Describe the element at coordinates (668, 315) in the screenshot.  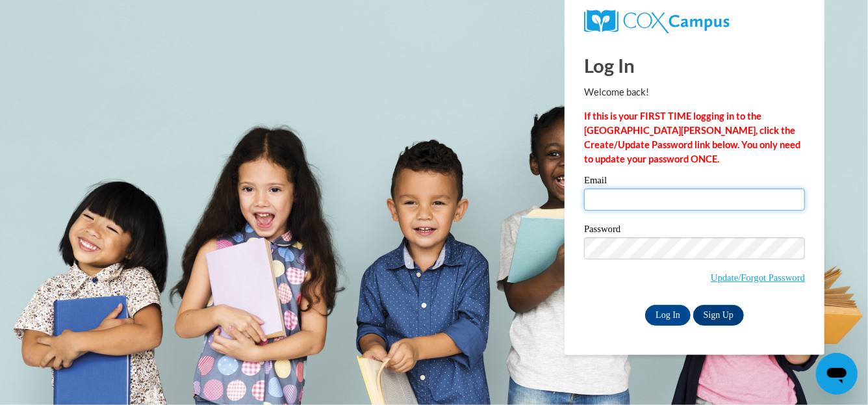
I see `input: Log In` at that location.